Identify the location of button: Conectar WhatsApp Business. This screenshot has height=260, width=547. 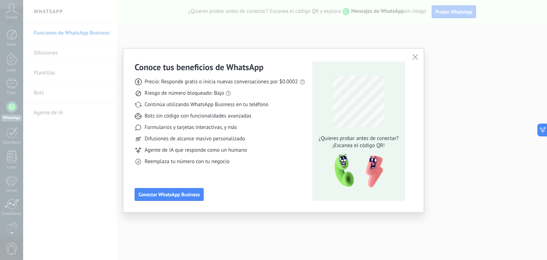
(169, 194).